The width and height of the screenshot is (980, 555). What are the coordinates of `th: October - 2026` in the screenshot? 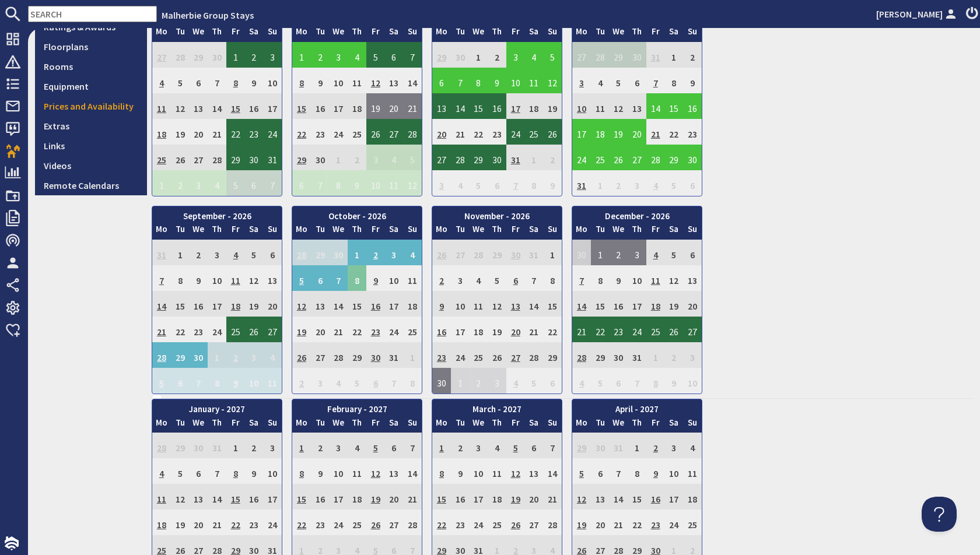 It's located at (357, 215).